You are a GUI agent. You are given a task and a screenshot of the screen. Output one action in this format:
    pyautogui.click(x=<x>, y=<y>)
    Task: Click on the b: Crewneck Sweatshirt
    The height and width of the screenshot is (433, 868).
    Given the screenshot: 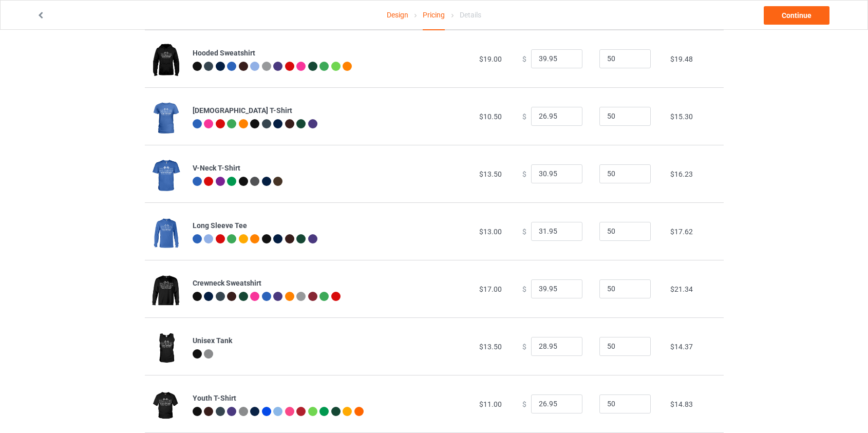 What is the action you would take?
    pyautogui.click(x=227, y=283)
    